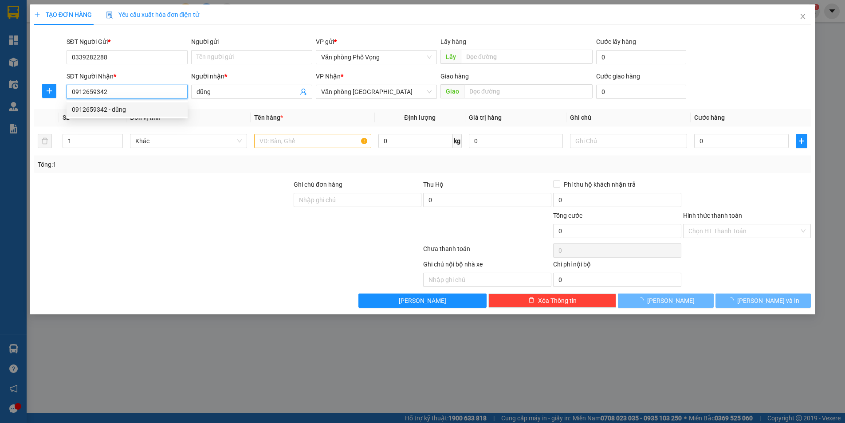 The width and height of the screenshot is (845, 423). What do you see at coordinates (616, 42) in the screenshot?
I see `label: Cước lấy hàng` at bounding box center [616, 42].